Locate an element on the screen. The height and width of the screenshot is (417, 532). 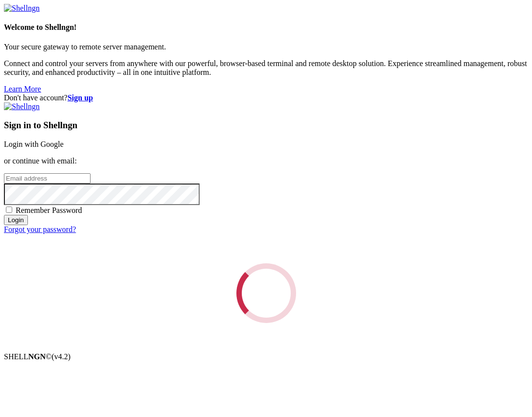
h3: Sign in to Shellngn is located at coordinates (266, 125).